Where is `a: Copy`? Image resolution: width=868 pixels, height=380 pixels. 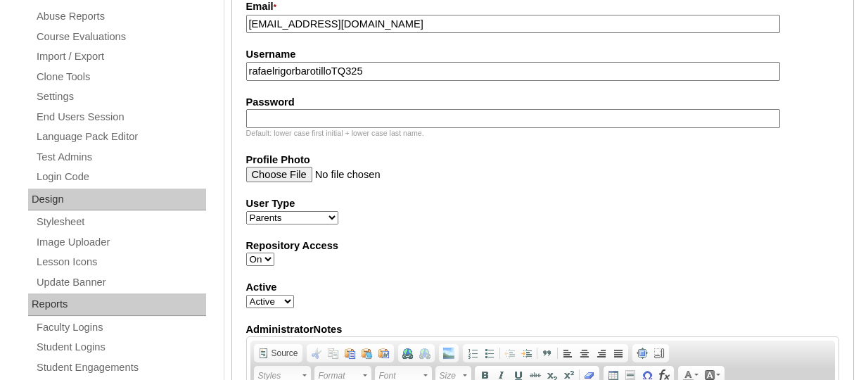
a: Copy is located at coordinates (333, 353).